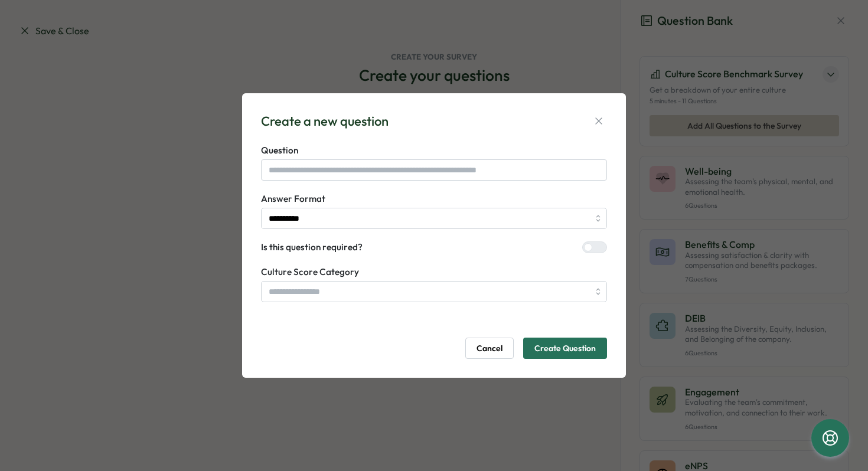  I want to click on button: Create Question, so click(565, 348).